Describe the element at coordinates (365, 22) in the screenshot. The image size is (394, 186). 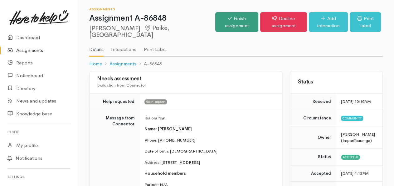
I see `a: Print label` at that location.